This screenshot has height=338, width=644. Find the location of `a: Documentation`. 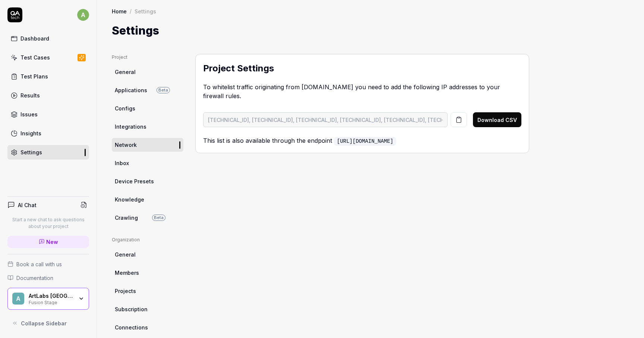

a: Documentation is located at coordinates (48, 278).